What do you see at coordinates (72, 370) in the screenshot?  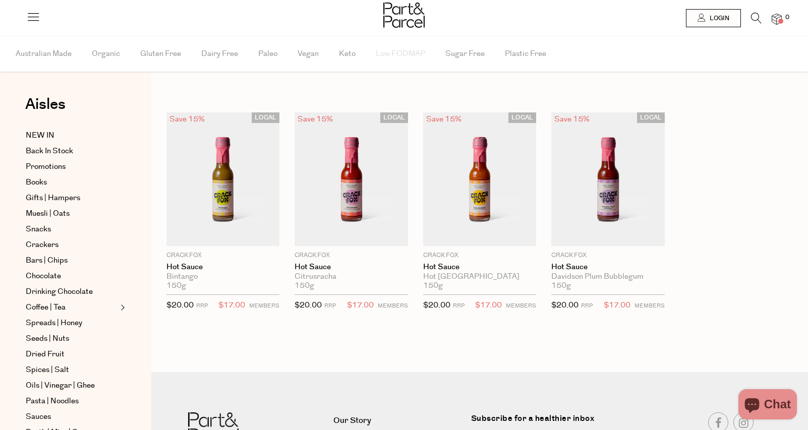 I see `a: Spices | Salt` at bounding box center [72, 370].